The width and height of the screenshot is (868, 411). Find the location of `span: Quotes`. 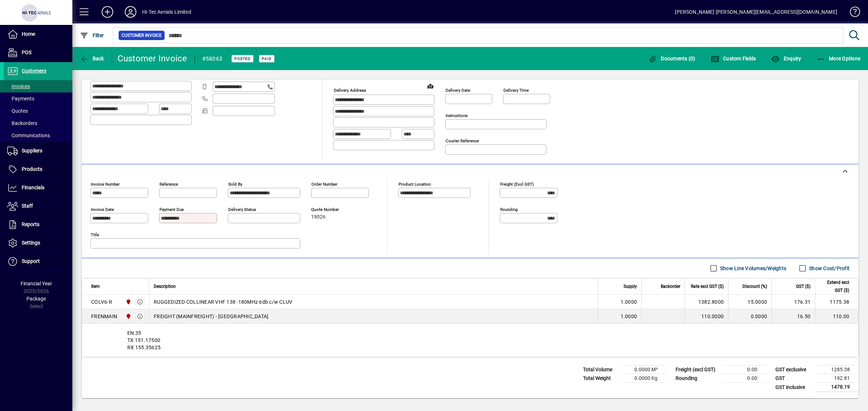

span: Quotes is located at coordinates (17, 111).